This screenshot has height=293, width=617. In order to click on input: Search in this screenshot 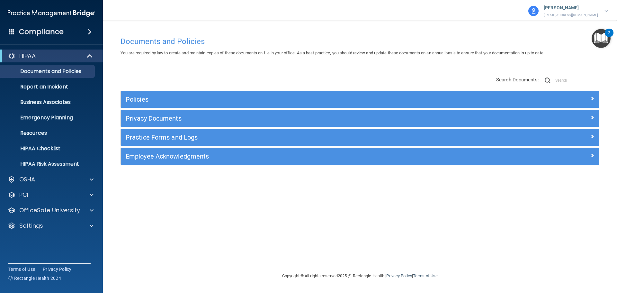, I will do `click(578, 80)`.